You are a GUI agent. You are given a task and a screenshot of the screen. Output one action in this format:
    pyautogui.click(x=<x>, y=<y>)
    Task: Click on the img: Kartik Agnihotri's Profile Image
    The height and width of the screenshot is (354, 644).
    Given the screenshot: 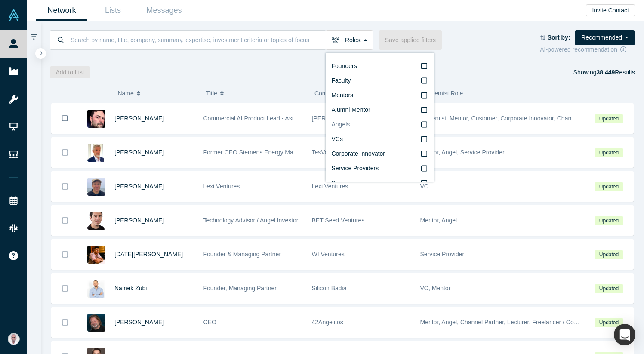 What is the action you would take?
    pyautogui.click(x=97, y=254)
    